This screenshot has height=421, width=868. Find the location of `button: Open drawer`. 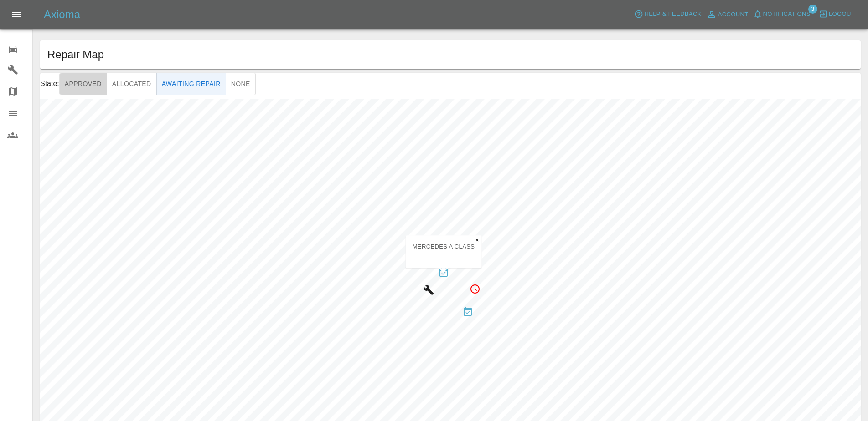

button: Open drawer is located at coordinates (16, 14).